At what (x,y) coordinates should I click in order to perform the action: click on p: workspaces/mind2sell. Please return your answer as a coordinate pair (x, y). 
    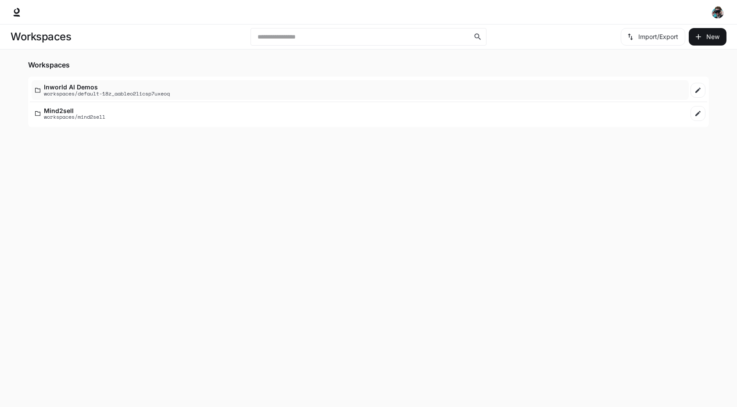
    Looking at the image, I should click on (75, 117).